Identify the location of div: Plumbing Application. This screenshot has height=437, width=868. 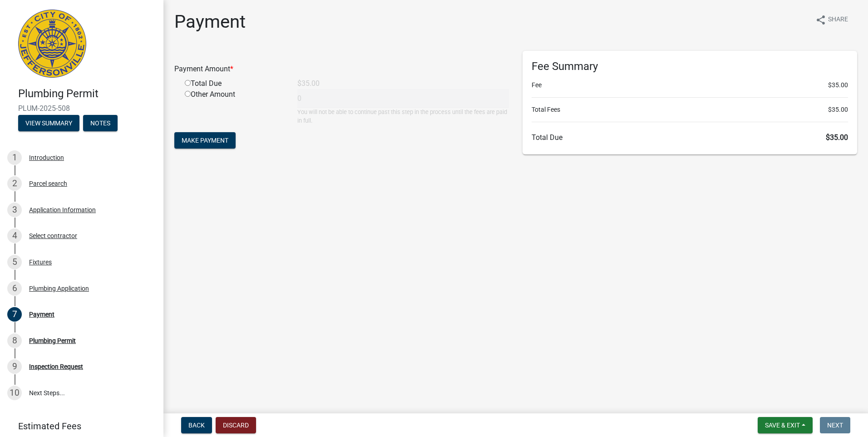
(59, 288).